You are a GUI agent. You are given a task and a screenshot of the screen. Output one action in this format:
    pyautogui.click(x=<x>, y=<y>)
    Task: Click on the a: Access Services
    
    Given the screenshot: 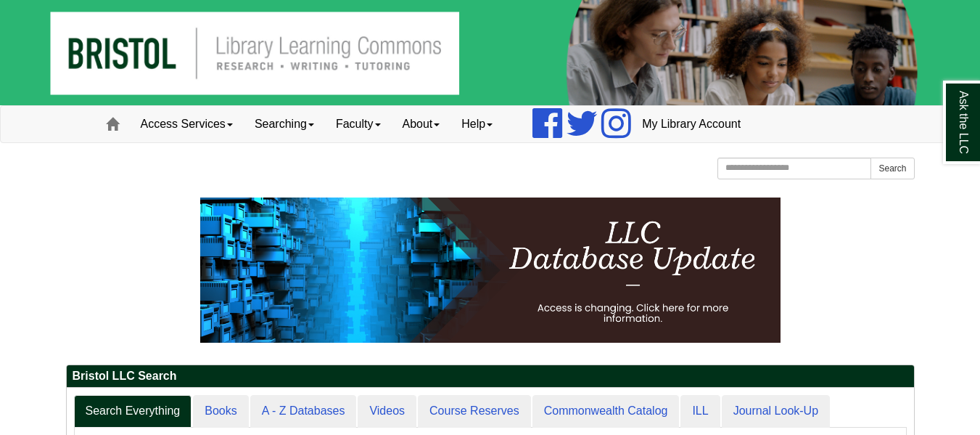 What is the action you would take?
    pyautogui.click(x=187, y=124)
    